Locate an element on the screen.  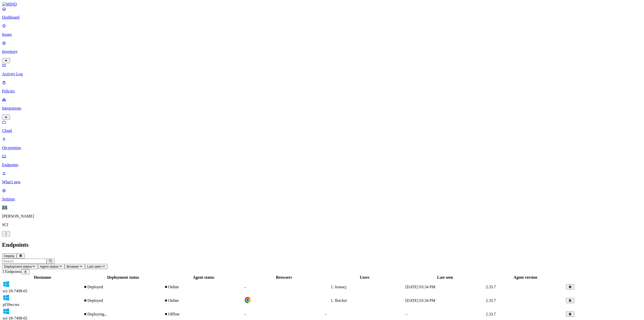
a: Settings is located at coordinates (322, 195).